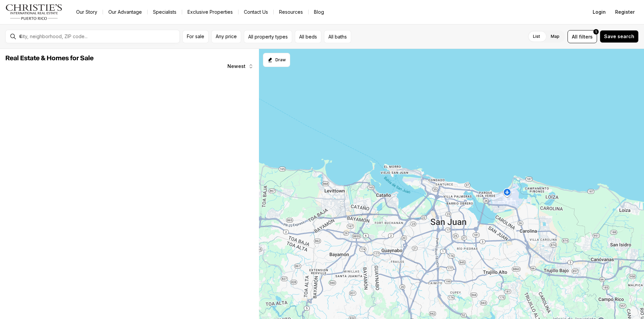 This screenshot has width=644, height=319. What do you see at coordinates (240, 66) in the screenshot?
I see `button: Newest` at bounding box center [240, 66].